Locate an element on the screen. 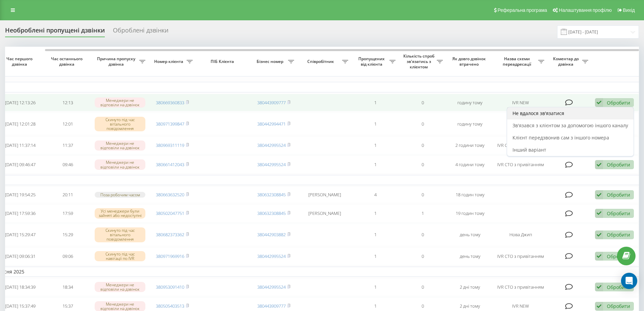 Image resolution: width=644 pixels, height=311 pixels. span: Зв'язався з клієнтом за допомогою іншого каналу is located at coordinates (570, 125).